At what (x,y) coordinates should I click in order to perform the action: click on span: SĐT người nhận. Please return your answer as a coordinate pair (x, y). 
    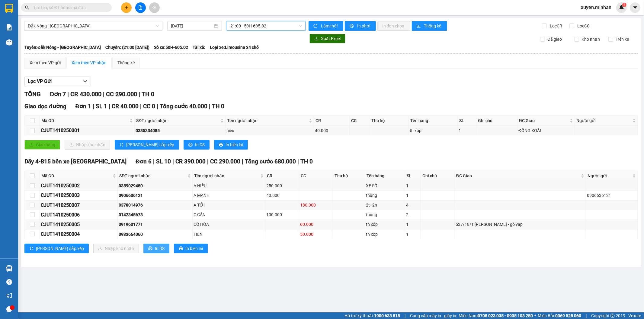
    Looking at the image, I should click on (153, 176).